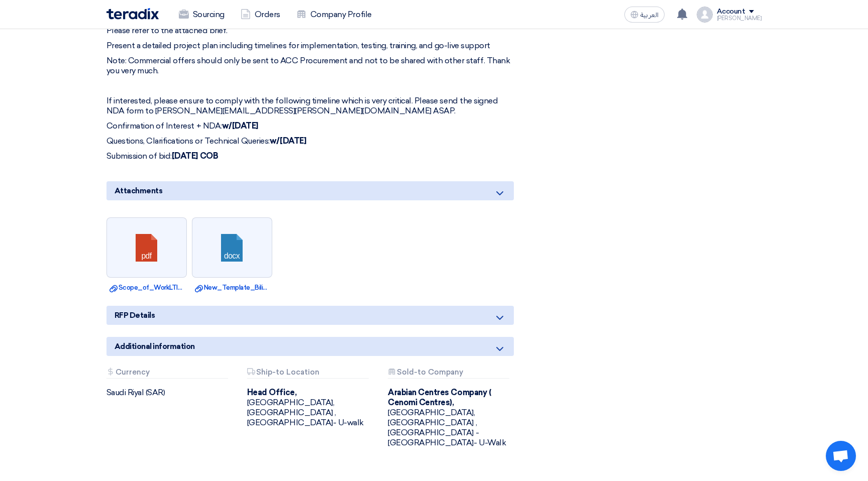 The width and height of the screenshot is (868, 481). I want to click on div: Sold-to Company, so click(449, 373).